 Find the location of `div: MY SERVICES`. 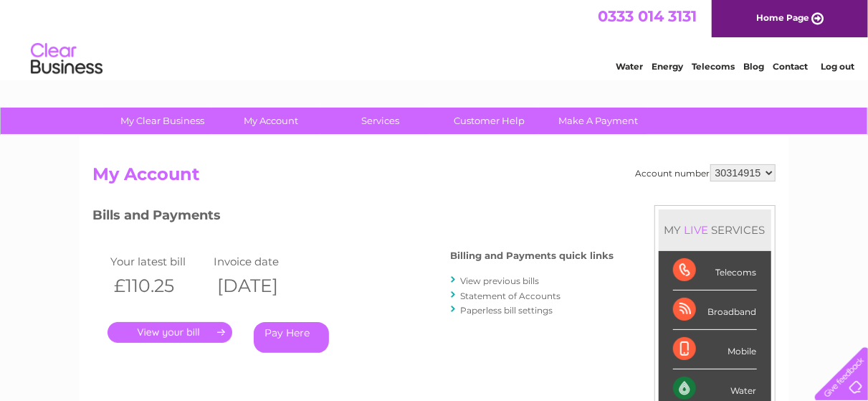

div: MY SERVICES is located at coordinates (714, 229).